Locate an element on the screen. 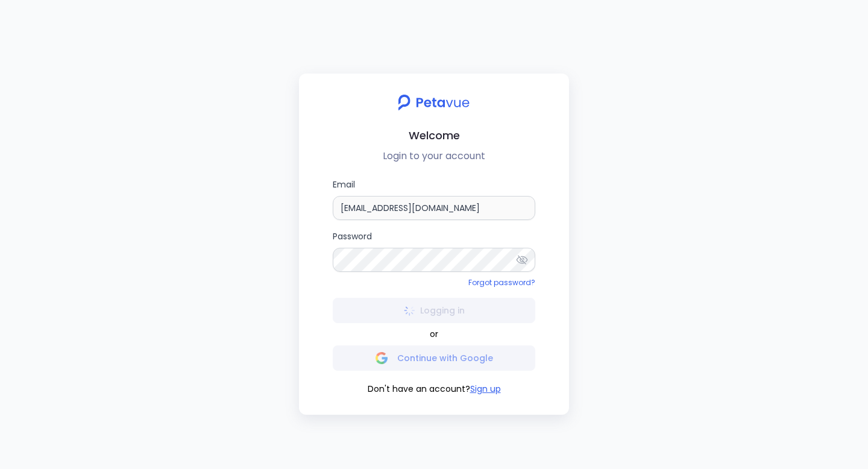 The height and width of the screenshot is (469, 868). input: Email is located at coordinates (434, 208).